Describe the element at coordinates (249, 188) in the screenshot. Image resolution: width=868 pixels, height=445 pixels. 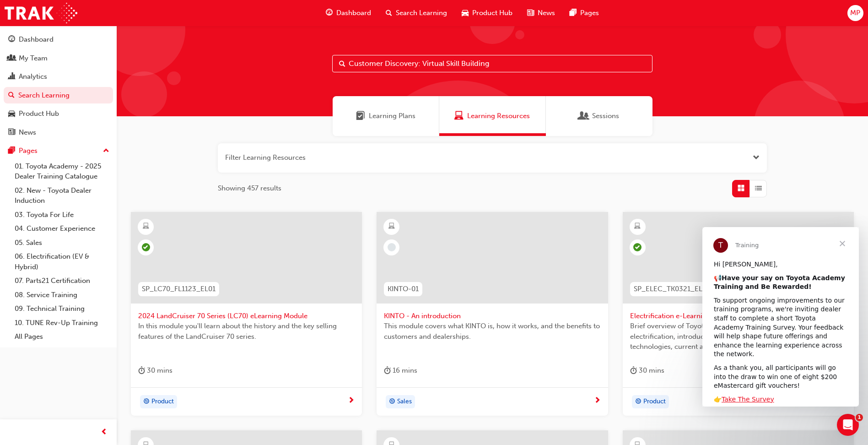
I see `span: Showing 457 results` at that location.